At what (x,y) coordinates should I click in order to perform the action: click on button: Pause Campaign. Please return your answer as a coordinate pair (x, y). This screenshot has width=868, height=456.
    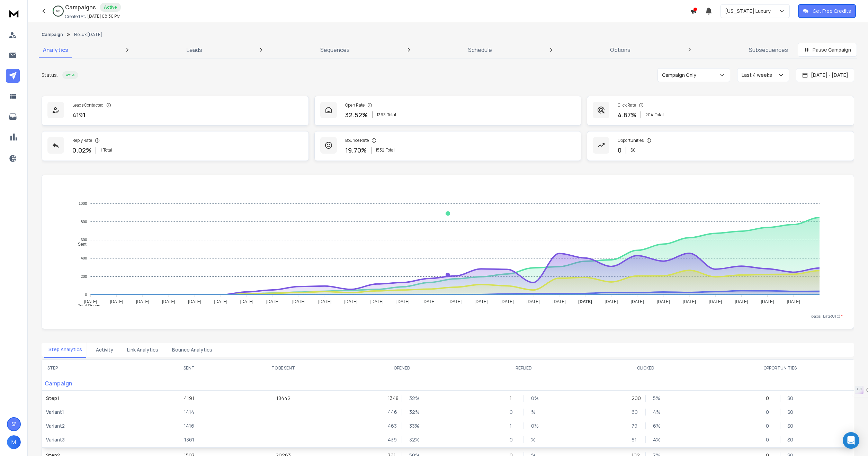
    Looking at the image, I should click on (827, 50).